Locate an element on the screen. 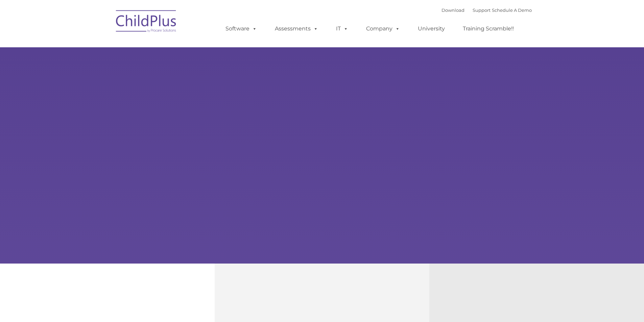  a: Download is located at coordinates (453, 10).